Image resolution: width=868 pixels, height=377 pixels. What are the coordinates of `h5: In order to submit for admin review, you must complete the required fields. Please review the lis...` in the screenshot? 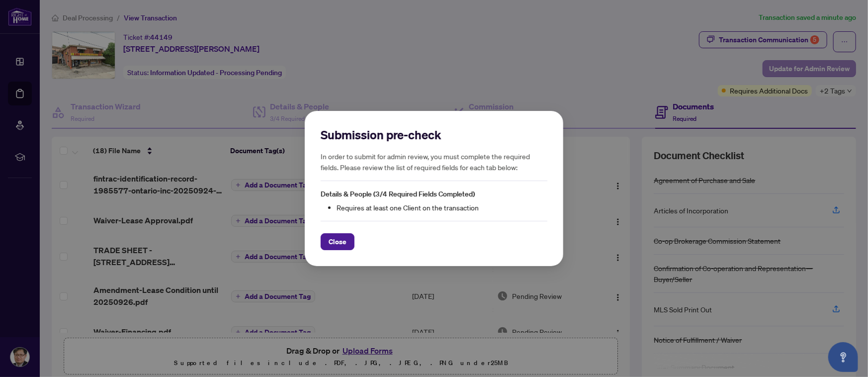 It's located at (434, 162).